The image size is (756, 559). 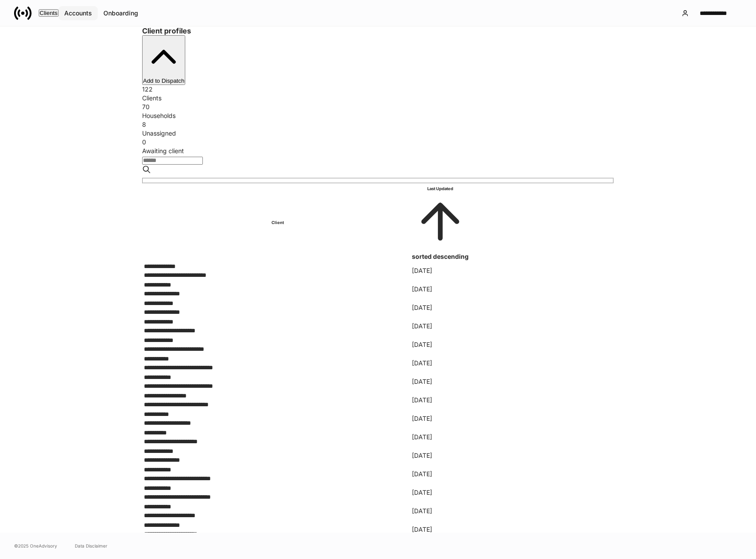 I want to click on div: Awaiting client, so click(x=378, y=151).